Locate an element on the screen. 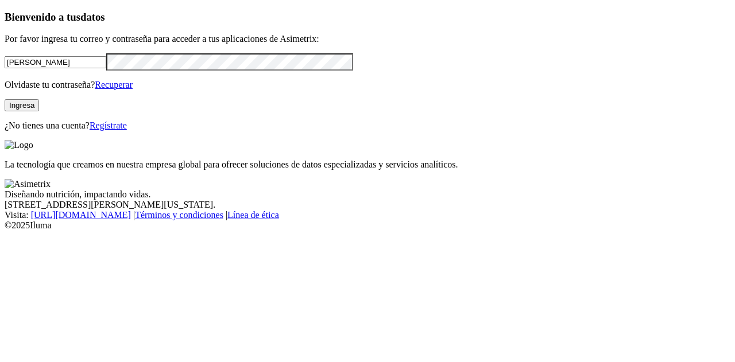 Image resolution: width=735 pixels, height=362 pixels. button: Ingresa is located at coordinates (22, 105).